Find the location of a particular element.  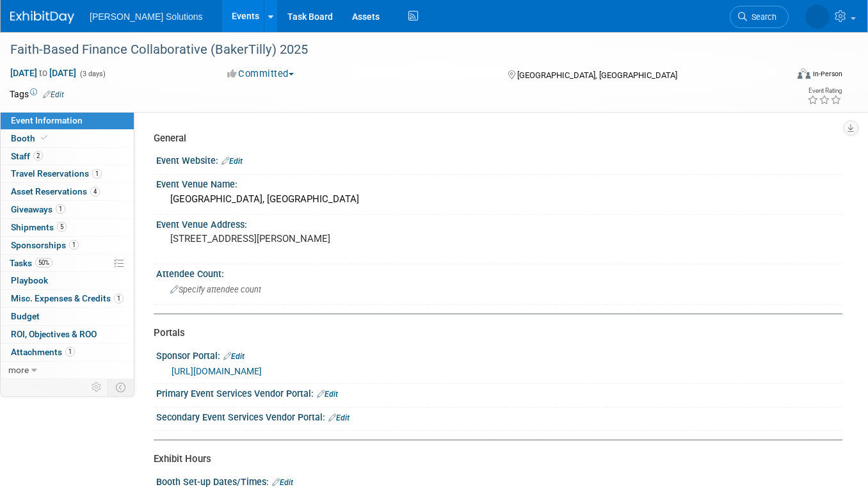

span: 4 is located at coordinates (95, 191).